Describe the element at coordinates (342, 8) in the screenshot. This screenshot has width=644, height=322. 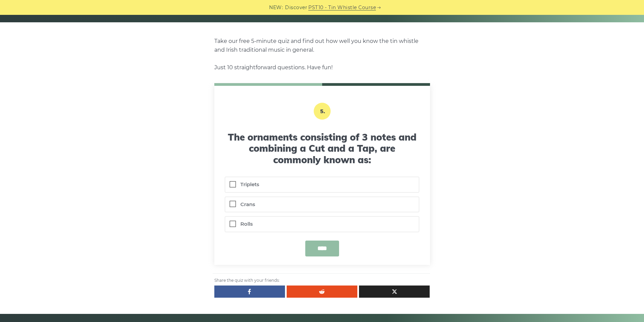
I see `a: PST10 - Tin Whistle Course` at that location.